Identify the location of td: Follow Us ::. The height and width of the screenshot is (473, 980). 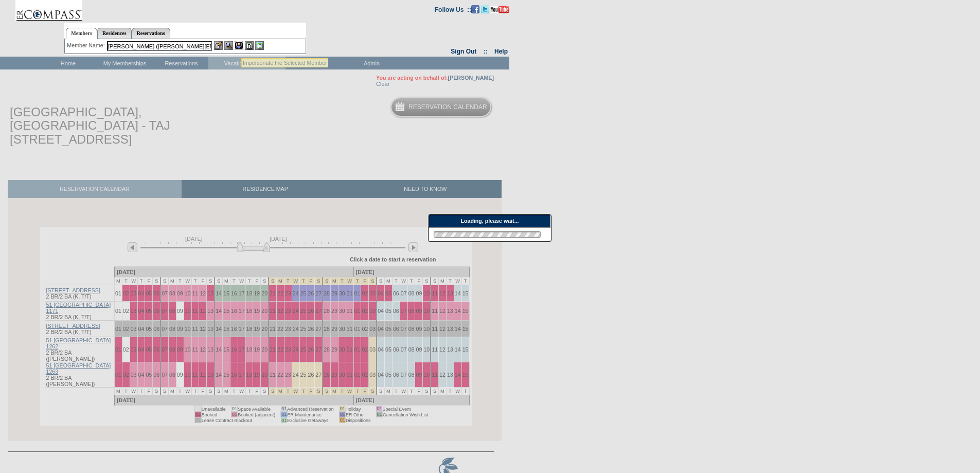
(453, 9).